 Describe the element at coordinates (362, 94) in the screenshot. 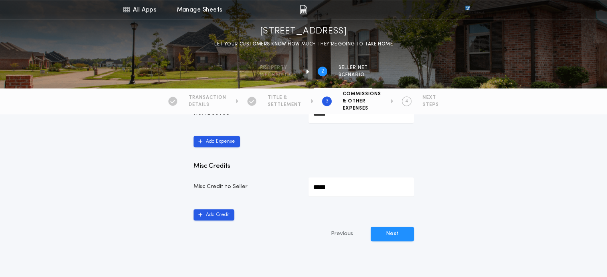

I see `span: COMMISSIONS` at that location.